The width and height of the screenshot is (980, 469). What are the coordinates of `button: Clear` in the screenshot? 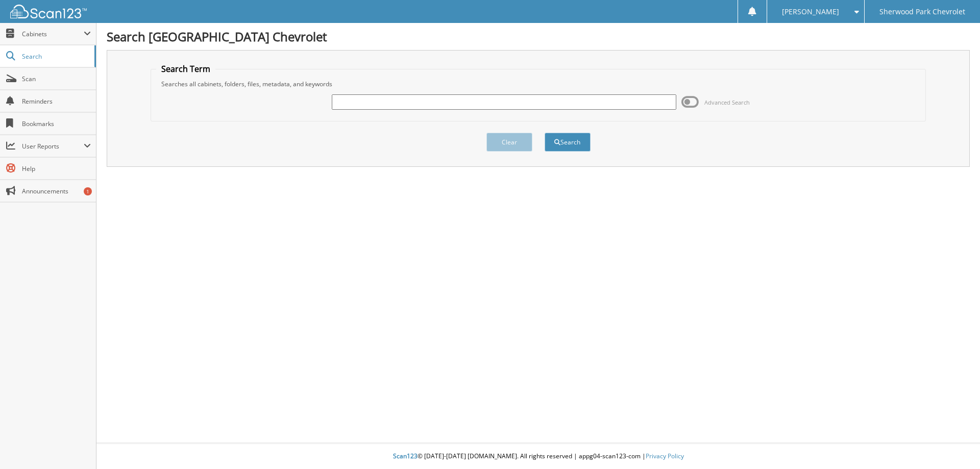 It's located at (510, 142).